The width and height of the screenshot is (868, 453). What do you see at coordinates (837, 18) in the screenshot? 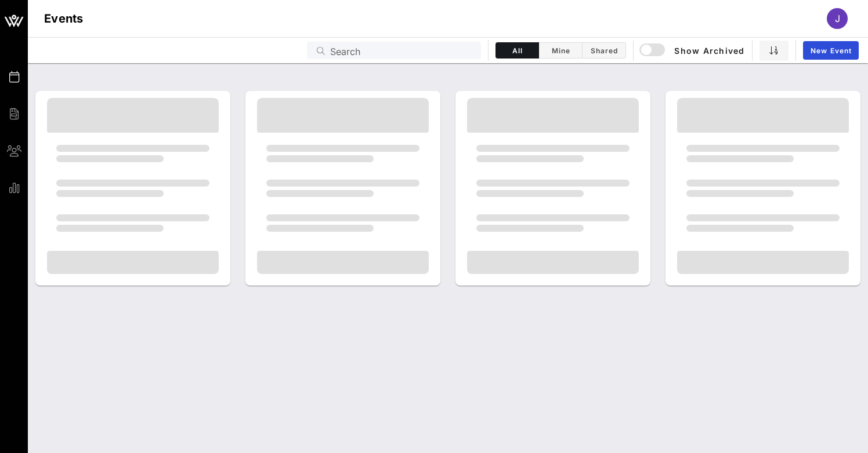
I see `span: J` at bounding box center [837, 18].